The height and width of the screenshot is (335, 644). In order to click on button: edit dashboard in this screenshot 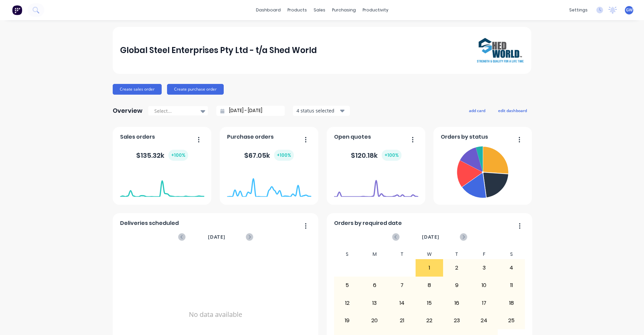, I will do `click(512, 110)`.